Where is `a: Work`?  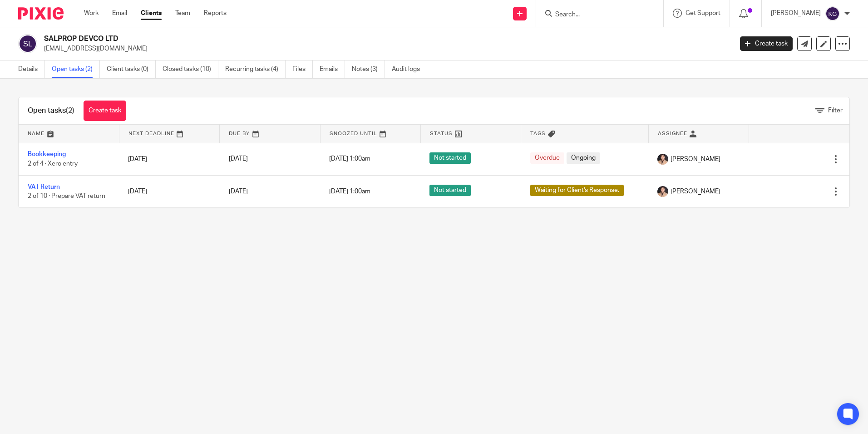 a: Work is located at coordinates (91, 13).